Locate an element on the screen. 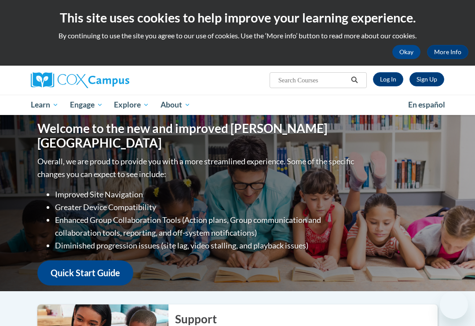  span: Engage is located at coordinates (86, 105).